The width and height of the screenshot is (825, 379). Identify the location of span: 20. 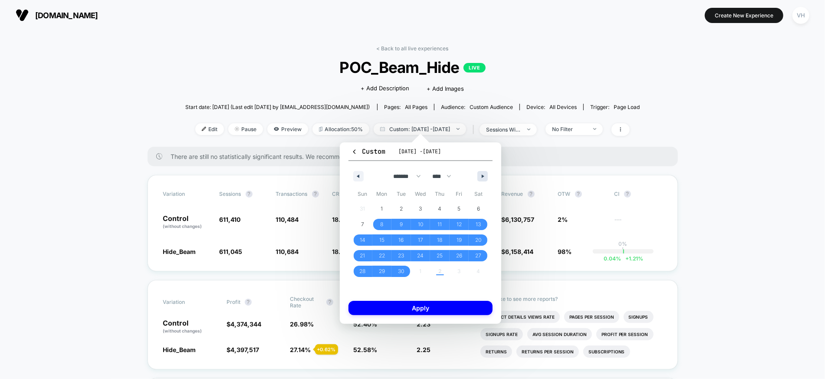
(479, 240).